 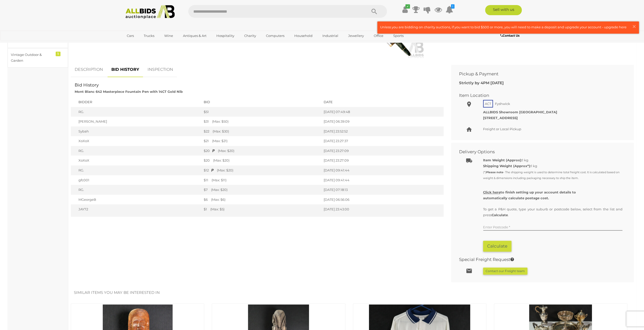 I want to click on div: $7, so click(x=261, y=190).